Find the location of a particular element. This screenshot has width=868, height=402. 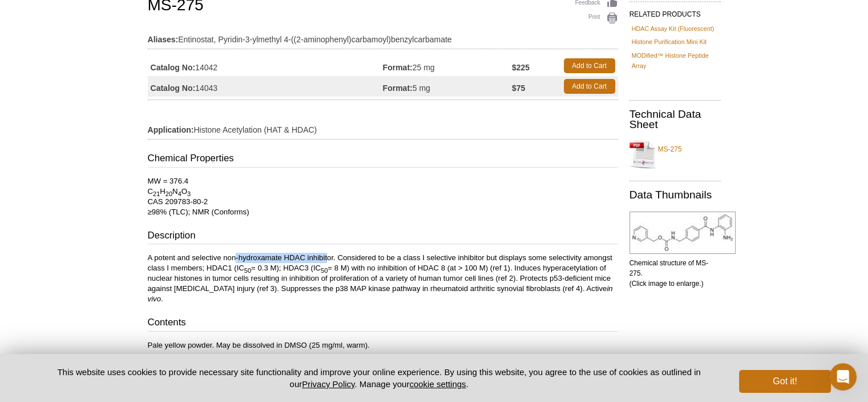

h3: Description is located at coordinates (383, 237).